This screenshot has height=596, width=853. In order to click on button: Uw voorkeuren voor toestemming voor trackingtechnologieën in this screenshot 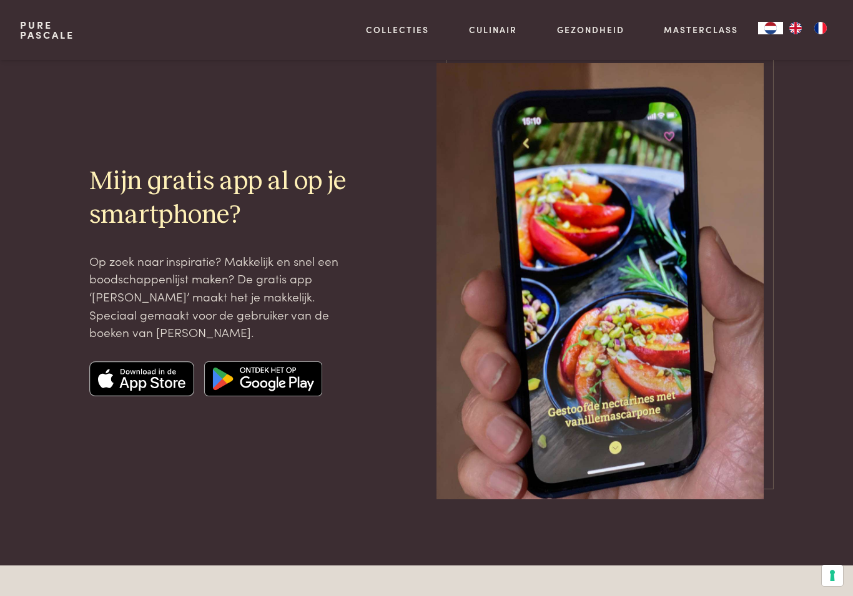, I will do `click(833, 576)`.